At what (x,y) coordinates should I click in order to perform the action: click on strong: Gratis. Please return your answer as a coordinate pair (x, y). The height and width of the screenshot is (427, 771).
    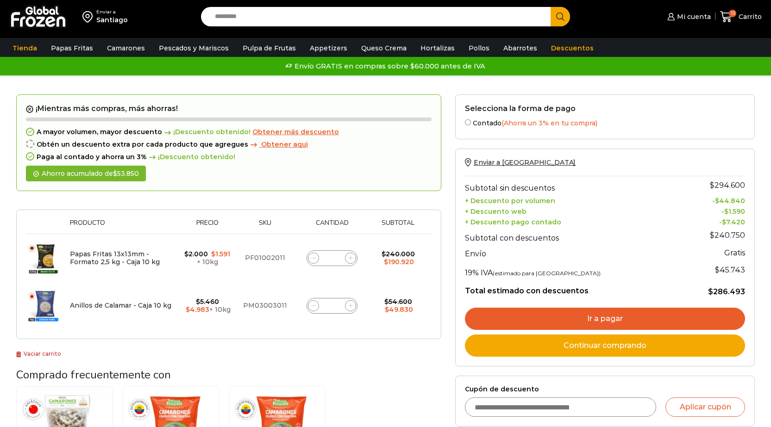
    Looking at the image, I should click on (734, 253).